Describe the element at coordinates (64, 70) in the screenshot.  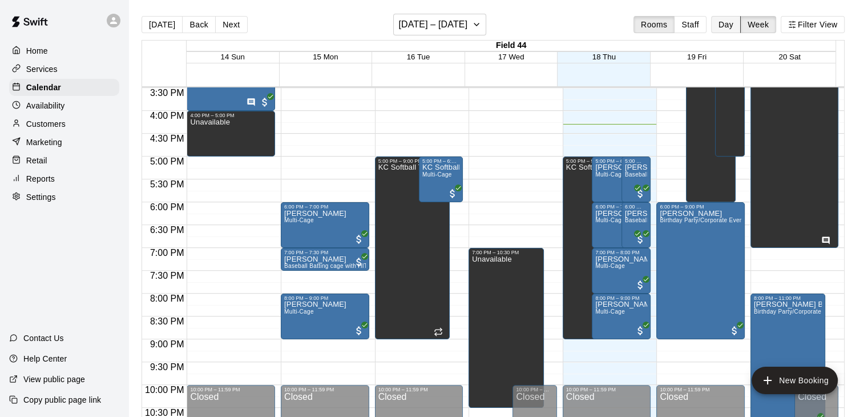
I see `a: Services` at that location.